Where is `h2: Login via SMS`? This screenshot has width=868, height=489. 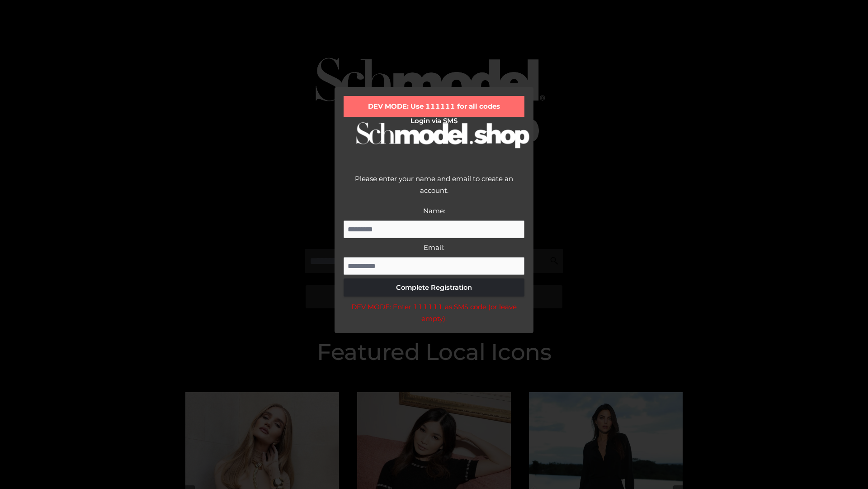
h2: Login via SMS is located at coordinates (434, 121).